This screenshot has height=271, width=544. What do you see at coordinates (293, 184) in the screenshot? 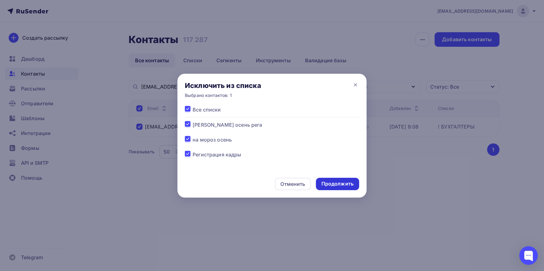
I see `div: Отменить` at bounding box center [293, 184].